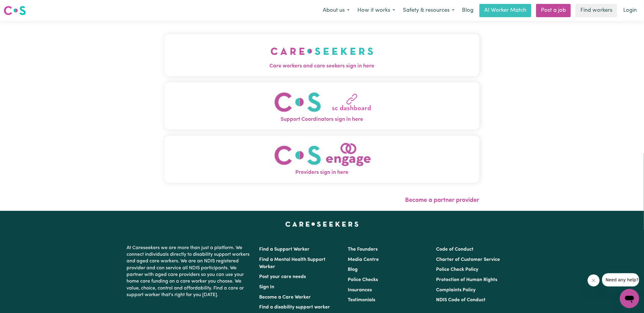 The height and width of the screenshot is (313, 644). I want to click on a: AI Worker Match, so click(505, 11).